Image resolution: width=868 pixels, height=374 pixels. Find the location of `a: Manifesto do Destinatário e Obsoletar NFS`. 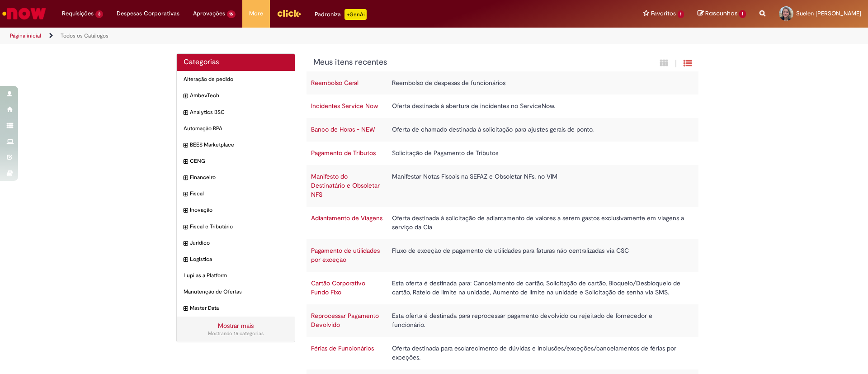

a: Manifesto do Destinatário e Obsoletar NFS is located at coordinates (345, 185).